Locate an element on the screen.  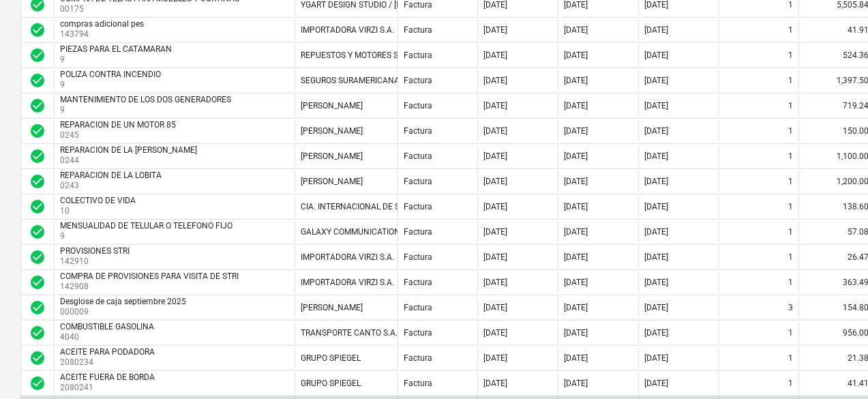
p: 4040 is located at coordinates (108, 337).